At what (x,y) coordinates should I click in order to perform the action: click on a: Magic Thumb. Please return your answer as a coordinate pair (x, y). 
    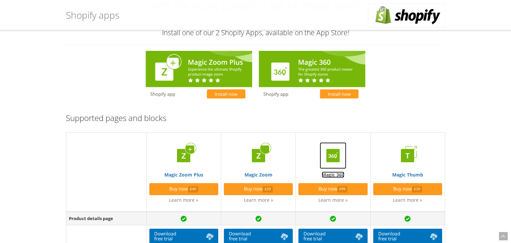
    Looking at the image, I should click on (408, 160).